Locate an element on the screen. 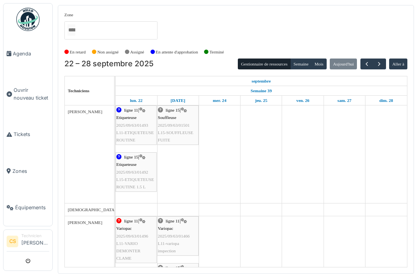 The image size is (419, 274). button: Semaine is located at coordinates (301, 64).